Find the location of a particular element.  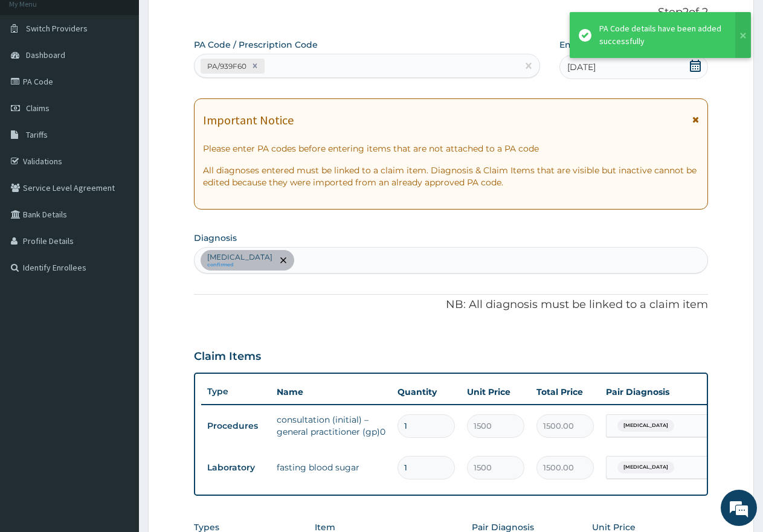

span: We're online! is located at coordinates (119, 213).